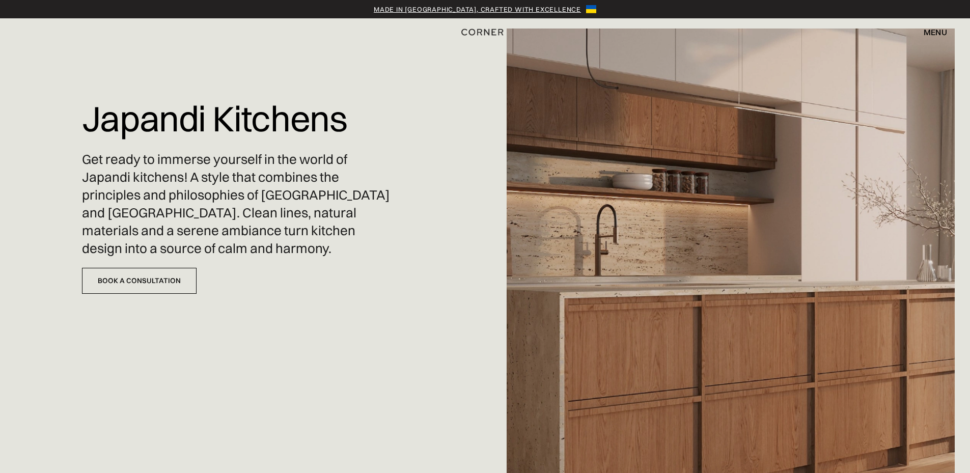 The height and width of the screenshot is (473, 970). What do you see at coordinates (214, 119) in the screenshot?
I see `h1: Japandi Kitchens` at bounding box center [214, 119].